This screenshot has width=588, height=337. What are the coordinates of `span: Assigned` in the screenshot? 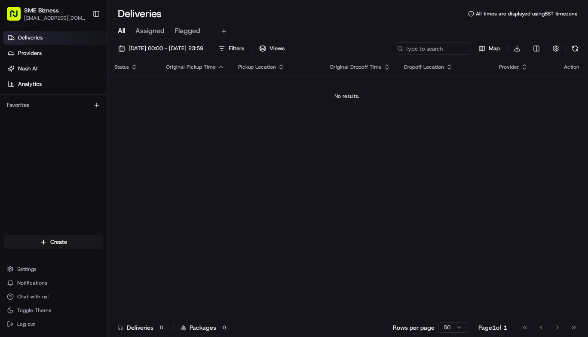 It's located at (150, 31).